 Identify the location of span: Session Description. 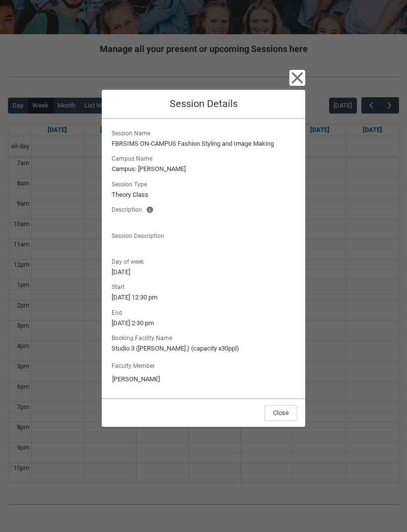
(140, 235).